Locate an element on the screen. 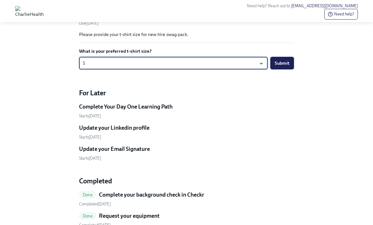 Image resolution: width=373 pixels, height=225 pixels. span: Friday, October 17th 2025, 8:00 am is located at coordinates (89, 23).